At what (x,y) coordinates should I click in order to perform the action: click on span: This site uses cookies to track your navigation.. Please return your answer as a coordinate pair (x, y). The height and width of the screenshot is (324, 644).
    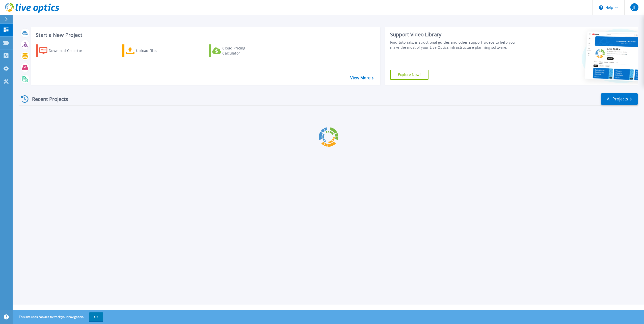
    Looking at the image, I should click on (59, 317).